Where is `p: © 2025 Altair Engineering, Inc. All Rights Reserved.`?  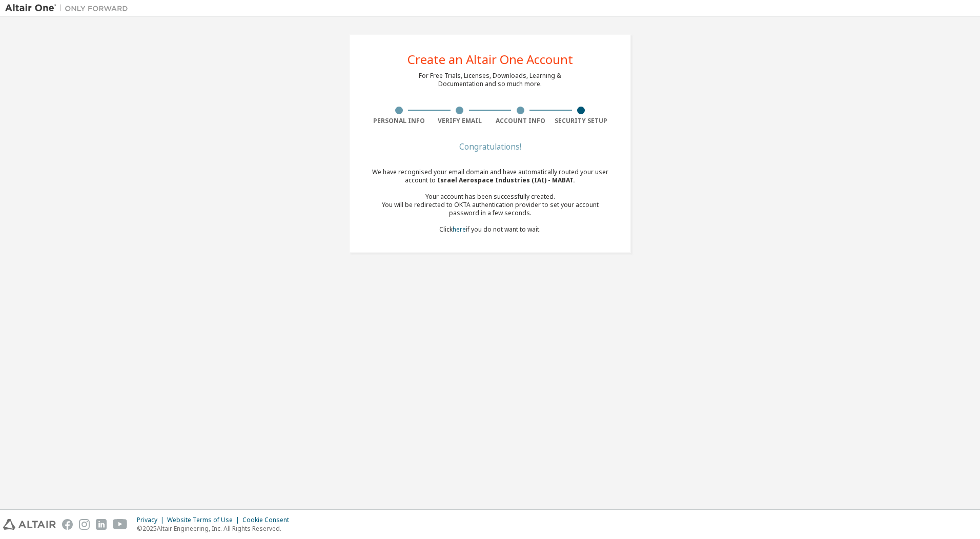 p: © 2025 Altair Engineering, Inc. All Rights Reserved. is located at coordinates (216, 528).